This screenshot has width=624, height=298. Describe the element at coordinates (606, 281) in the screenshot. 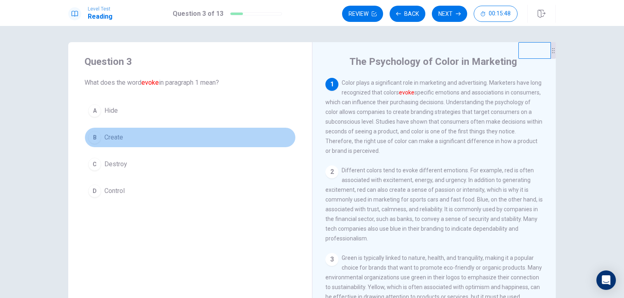

I see `div: Open Intercom Messenger` at that location.